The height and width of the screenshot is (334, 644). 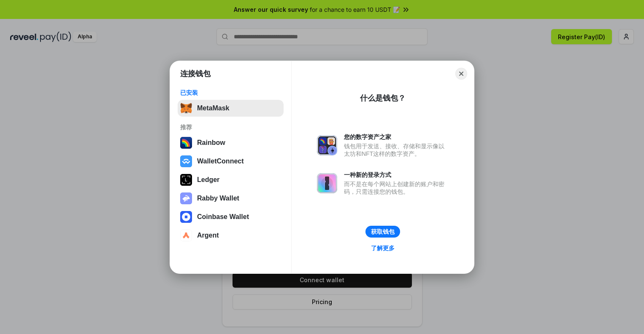 What do you see at coordinates (230, 199) in the screenshot?
I see `button: Rabby Wallet` at bounding box center [230, 199].